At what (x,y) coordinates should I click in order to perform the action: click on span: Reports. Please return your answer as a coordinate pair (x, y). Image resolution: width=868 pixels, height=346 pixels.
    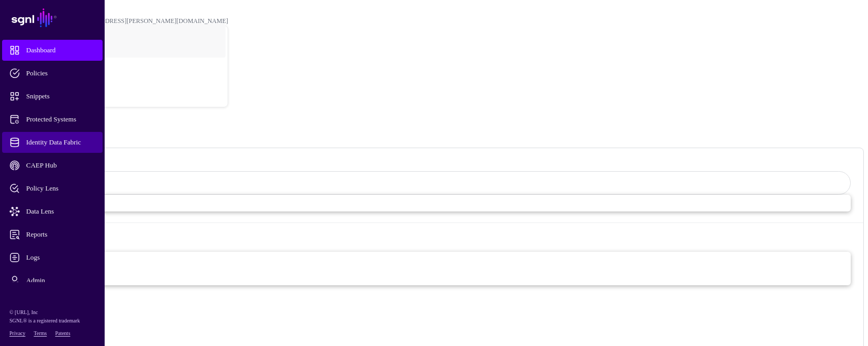
    Looking at the image, I should click on (60, 234).